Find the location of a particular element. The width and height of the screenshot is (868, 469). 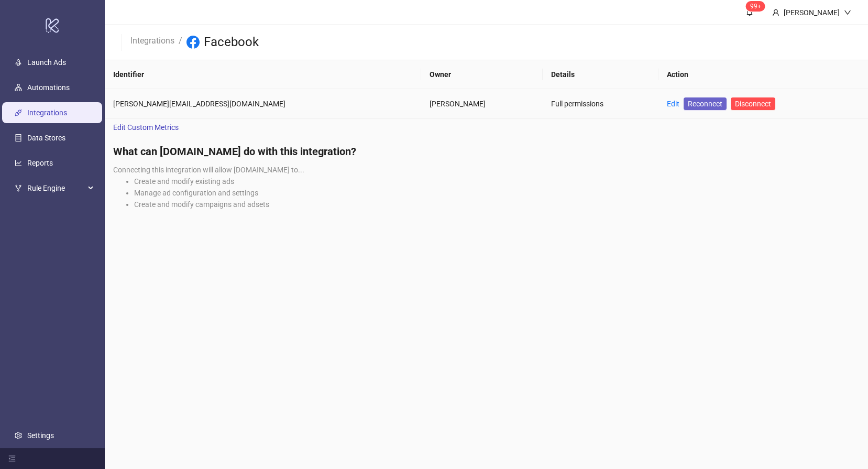

th: Action is located at coordinates (763, 74).